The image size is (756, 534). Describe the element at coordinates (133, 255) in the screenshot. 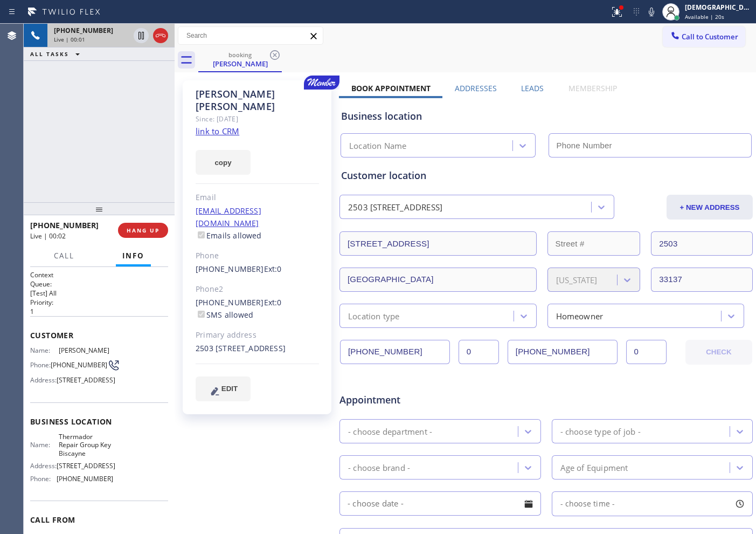

I see `span: Info` at that location.